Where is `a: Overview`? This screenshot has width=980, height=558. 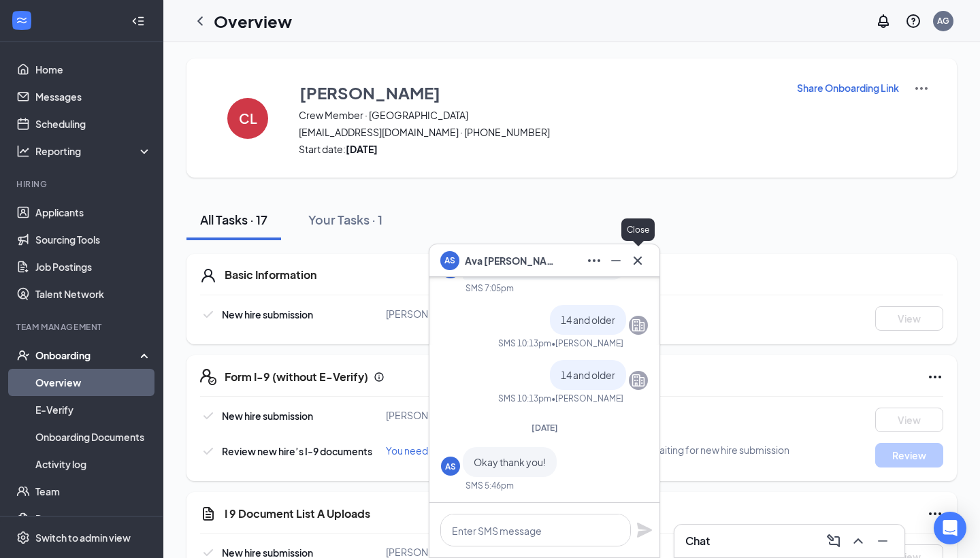
a: Overview is located at coordinates (94, 382).